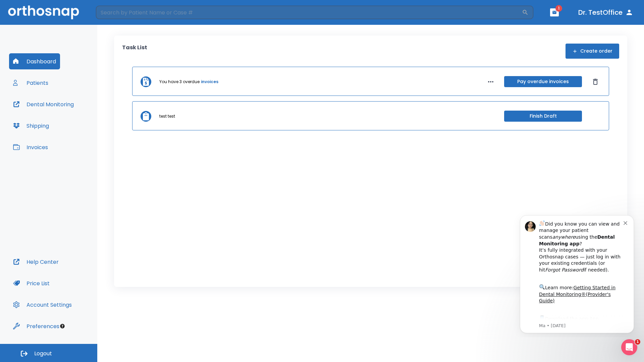 The width and height of the screenshot is (644, 362). Describe the element at coordinates (36, 262) in the screenshot. I see `a: Help Center` at that location.